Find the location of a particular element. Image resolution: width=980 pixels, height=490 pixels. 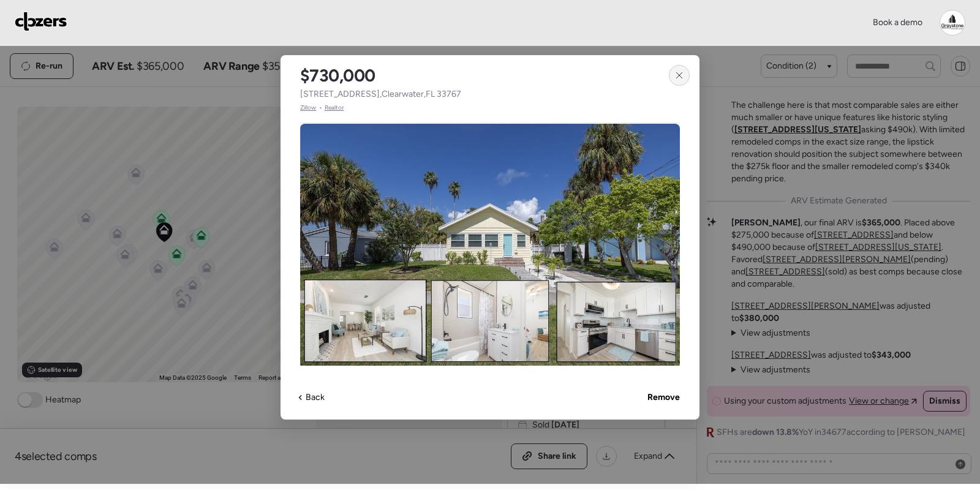

span: Back is located at coordinates (315, 398).